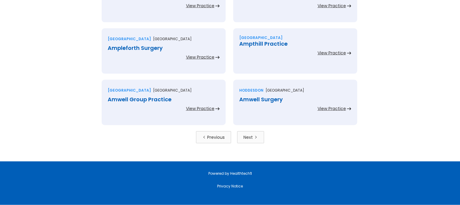 Image resolution: width=460 pixels, height=205 pixels. I want to click on div: Ampleforth Surgery, so click(164, 48).